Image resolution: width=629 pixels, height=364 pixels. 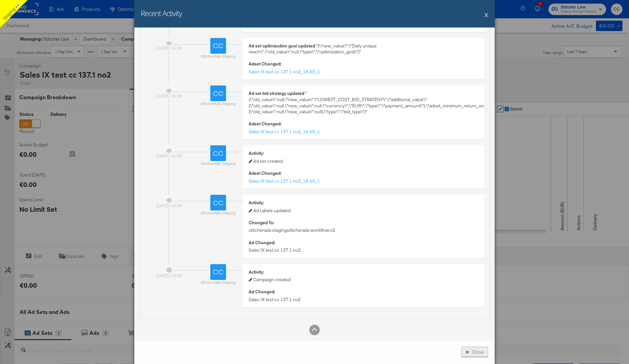 What do you see at coordinates (364, 49) in the screenshot?
I see `div: "{\"new_value\":\"Daily unique reach\",\"old_value\":null,\"type\":\"optimization_goal\"}"` at bounding box center [364, 49].